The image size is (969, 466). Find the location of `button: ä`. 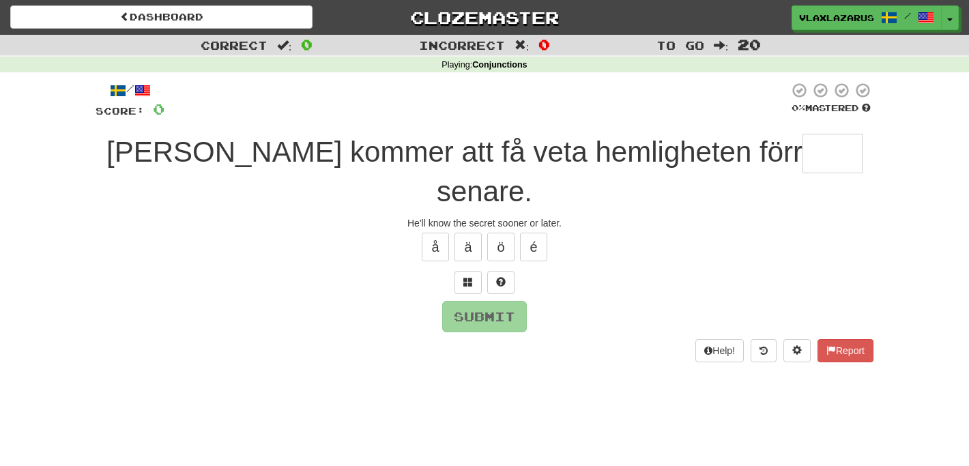

button: ä is located at coordinates (468, 247).